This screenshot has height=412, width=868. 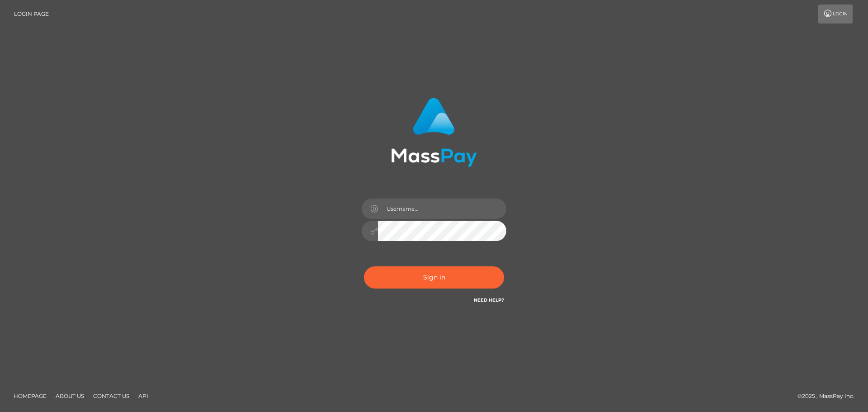 What do you see at coordinates (70, 396) in the screenshot?
I see `a: About Us` at bounding box center [70, 396].